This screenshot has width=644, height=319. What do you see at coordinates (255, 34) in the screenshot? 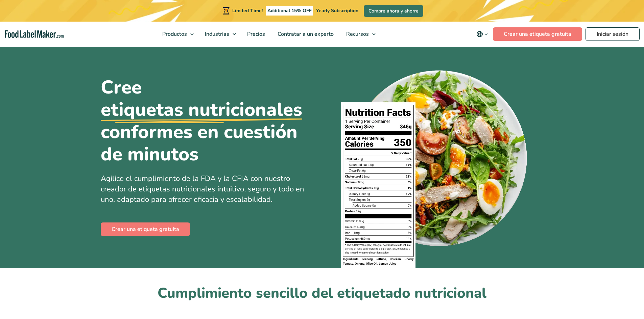
I see `a: Precios` at bounding box center [255, 34].